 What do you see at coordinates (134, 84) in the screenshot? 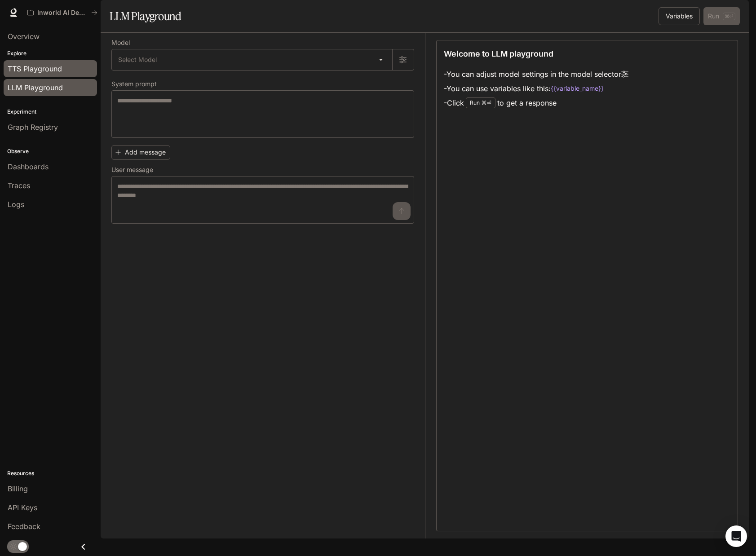
I see `p: System prompt` at bounding box center [134, 84].